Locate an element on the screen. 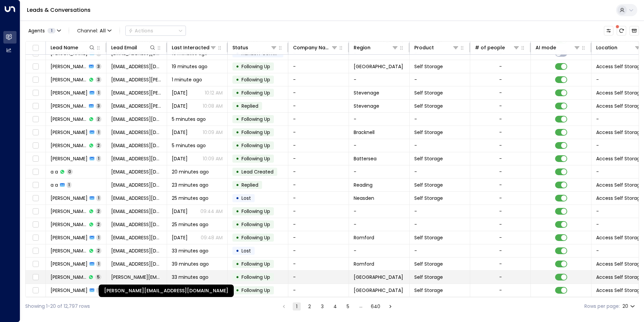 Image resolution: width=644 pixels, height=322 pixels. span: lytton.andrew@gmail.com is located at coordinates (137, 106).